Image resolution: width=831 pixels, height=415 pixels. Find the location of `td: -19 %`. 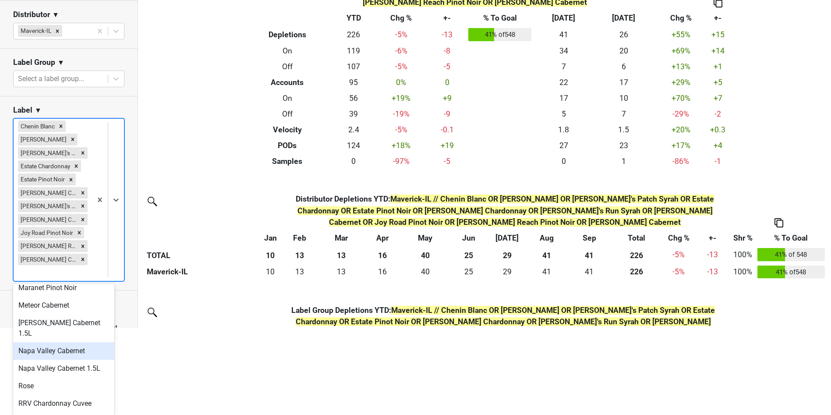

td: -19 % is located at coordinates (401, 114).